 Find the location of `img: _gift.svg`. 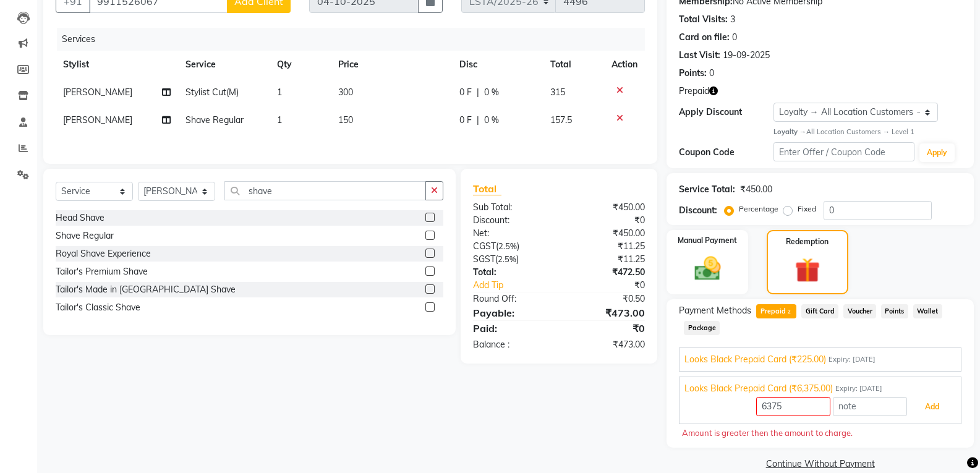

img: _gift.svg is located at coordinates (808, 270).